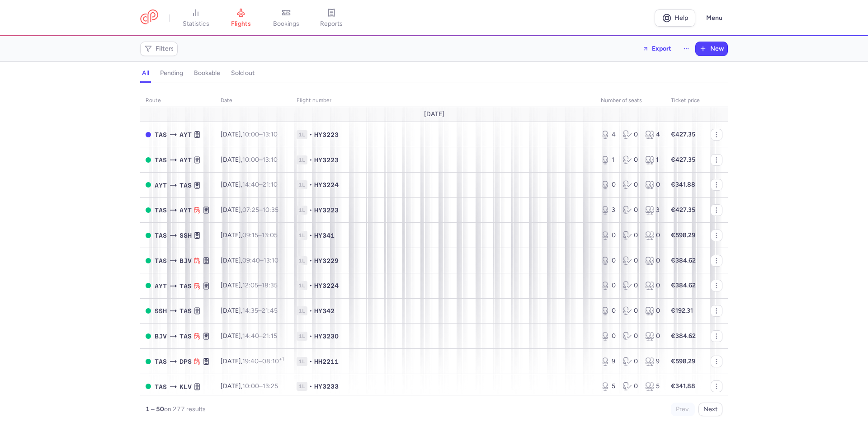 Image resolution: width=868 pixels, height=427 pixels. What do you see at coordinates (682, 409) in the screenshot?
I see `button: Prev.` at bounding box center [682, 409].